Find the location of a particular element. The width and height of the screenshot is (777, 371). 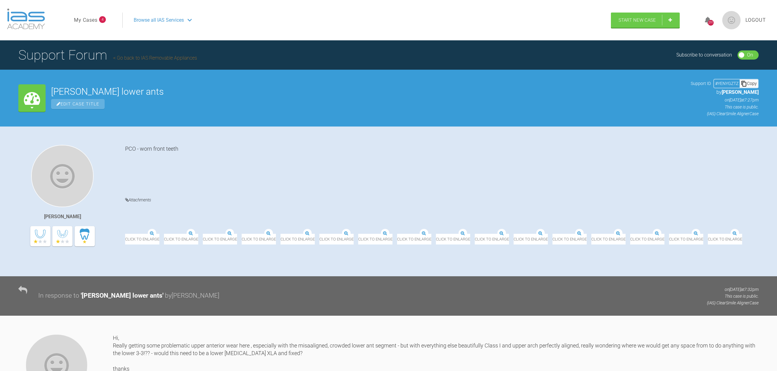

div: On is located at coordinates (750, 55).